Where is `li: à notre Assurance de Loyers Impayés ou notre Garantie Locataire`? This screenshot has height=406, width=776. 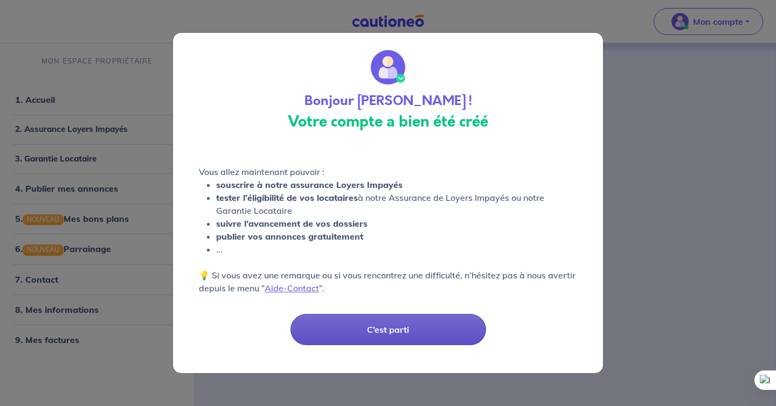 li: à notre Assurance de Loyers Impayés ou notre Garantie Locataire is located at coordinates (397, 204).